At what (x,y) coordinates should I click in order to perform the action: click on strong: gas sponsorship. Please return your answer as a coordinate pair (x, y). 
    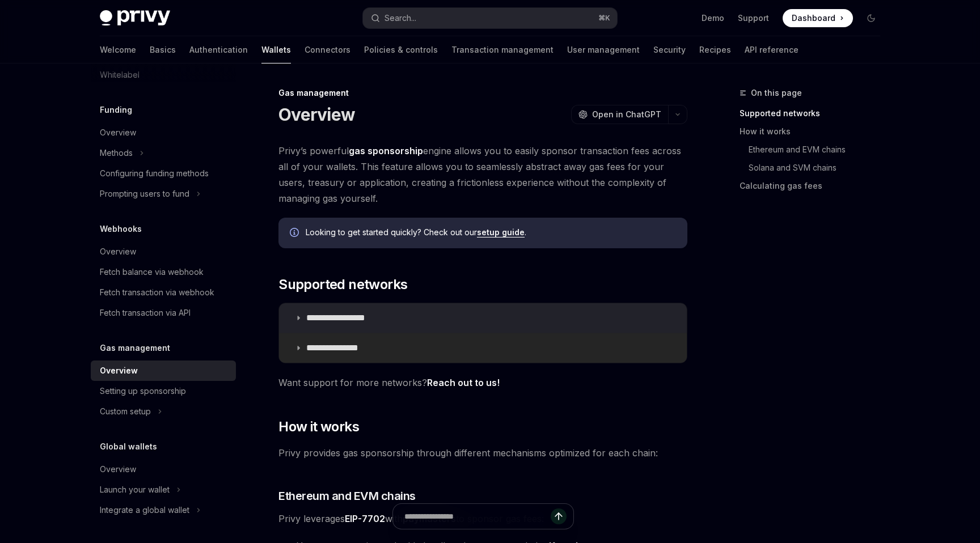
    Looking at the image, I should click on (386, 151).